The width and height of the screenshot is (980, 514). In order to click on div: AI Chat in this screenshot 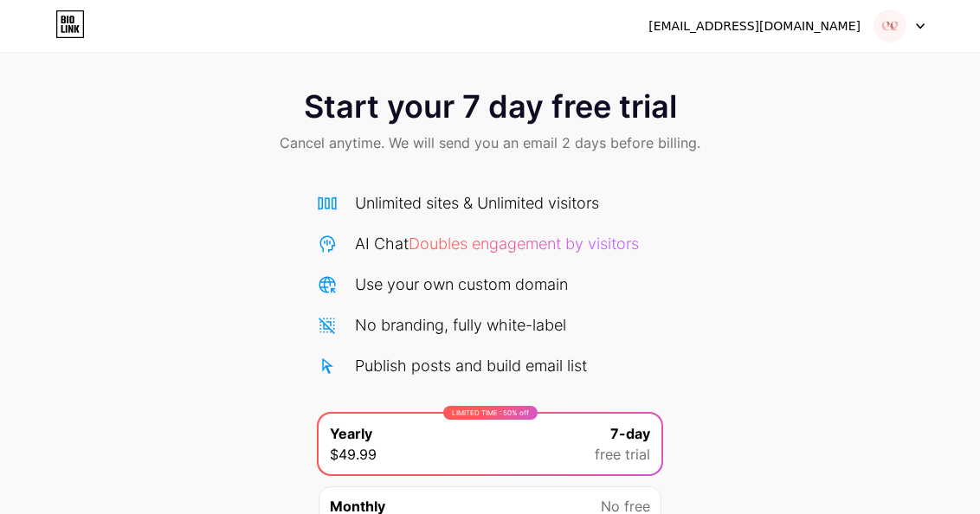, I will do `click(497, 243)`.